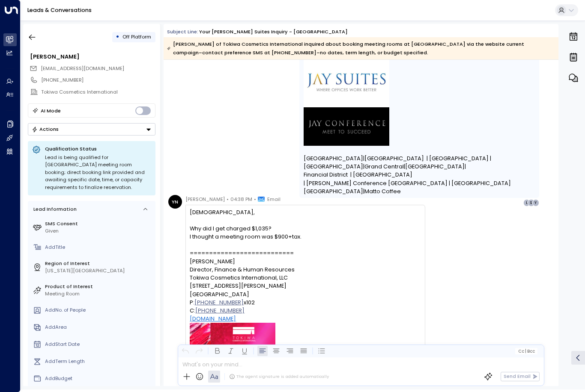 Image resolution: width=585 pixels, height=392 pixels. I want to click on span: yoshikazu.nagatsuka@tokiwa-corp.com, so click(82, 68).